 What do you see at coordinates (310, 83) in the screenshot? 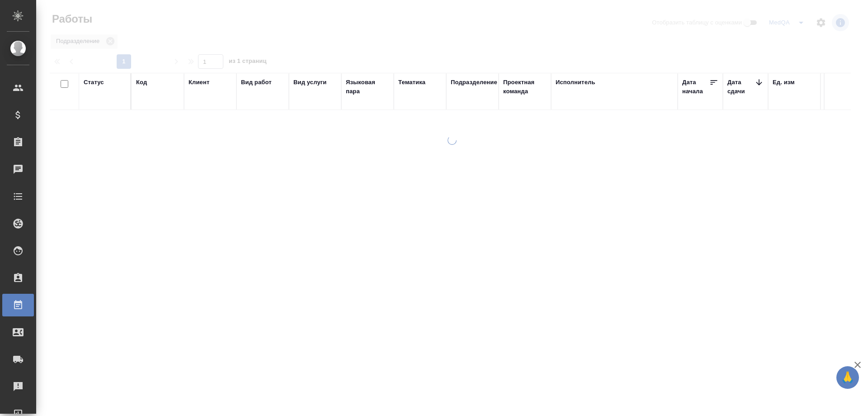
I see `div: Вид услуги` at bounding box center [310, 83].